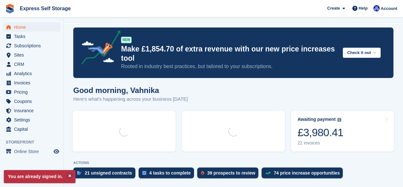  What do you see at coordinates (230, 54) in the screenshot?
I see `p: Make £1,854.70 of extra revenue with our new price increases tool` at bounding box center [230, 54].